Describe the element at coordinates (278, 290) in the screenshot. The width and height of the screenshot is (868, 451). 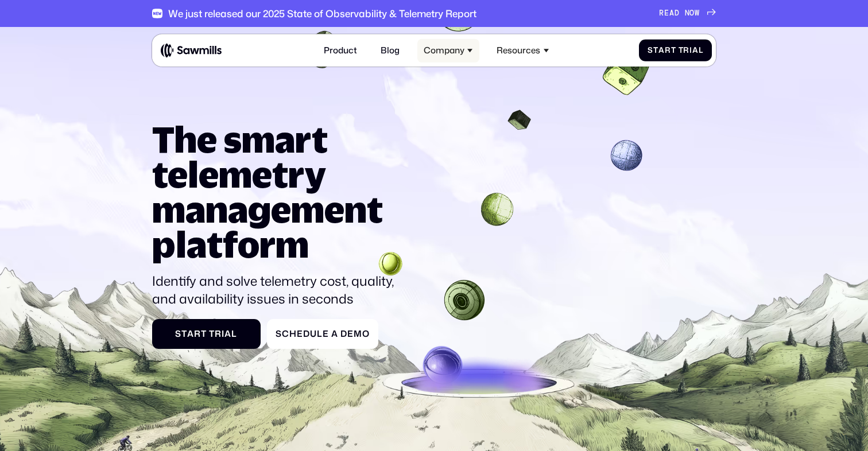
I see `p: Identify and solve telemetry cost, quality, and availability issues in seconds` at that location.